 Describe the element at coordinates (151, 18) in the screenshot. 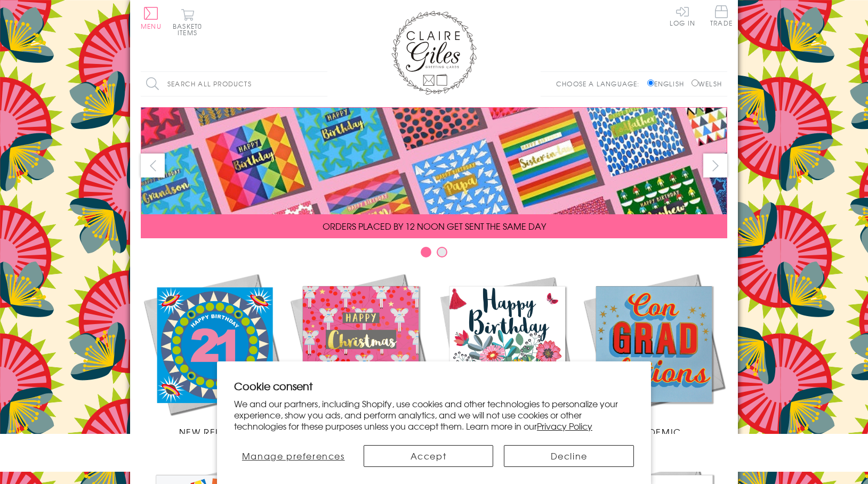

I see `button: Menu` at that location.